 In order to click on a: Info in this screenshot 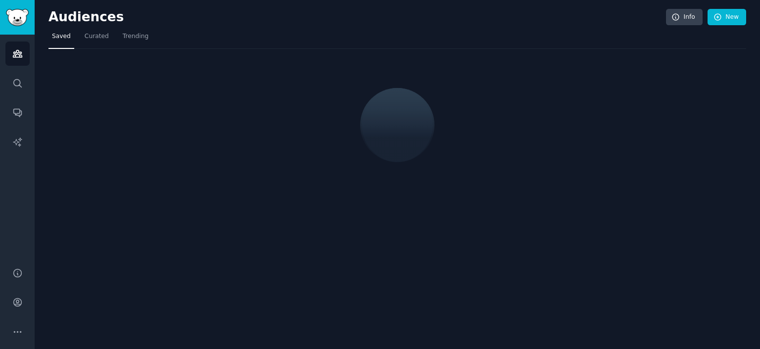, I will do `click(685, 17)`.